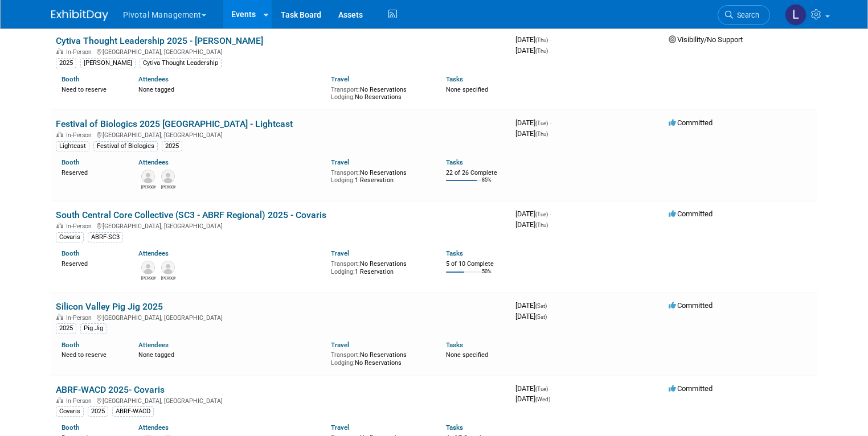 The image size is (868, 436). I want to click on img: ExhibitDay, so click(80, 15).